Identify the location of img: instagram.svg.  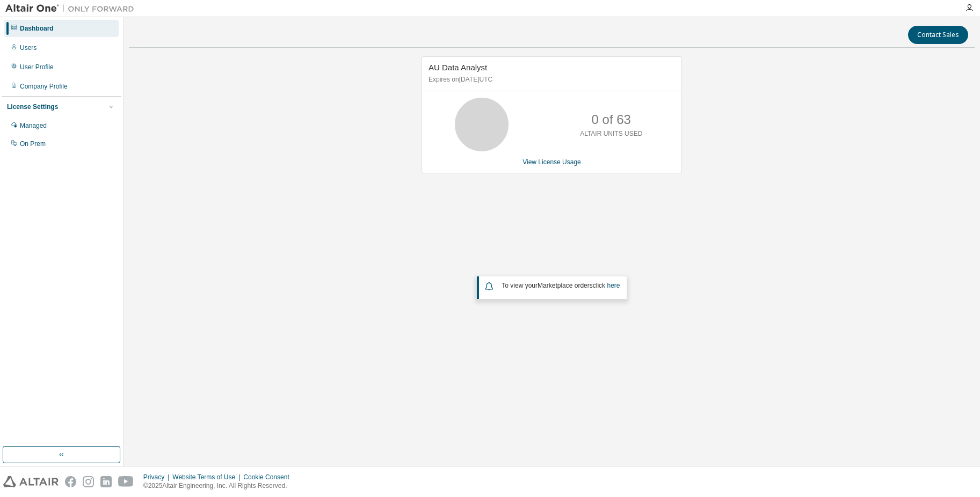
(88, 482).